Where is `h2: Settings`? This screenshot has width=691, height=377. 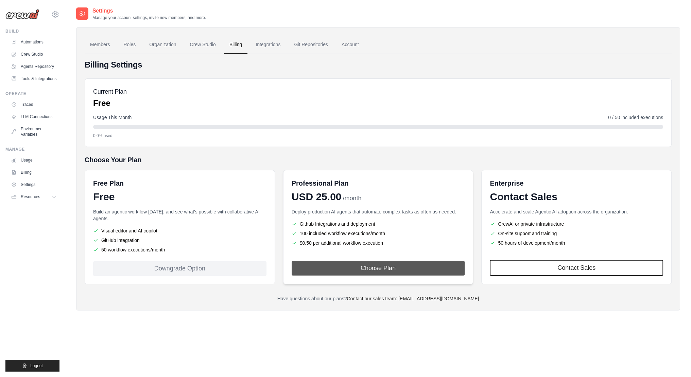
h2: Settings is located at coordinates (149, 11).